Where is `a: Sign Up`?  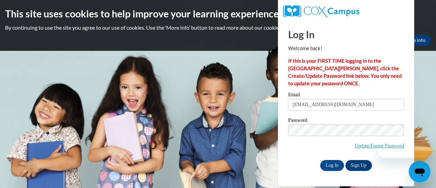
a: Sign Up is located at coordinates (359, 165).